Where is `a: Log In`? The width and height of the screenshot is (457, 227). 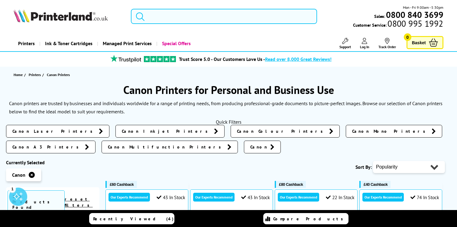
a: Log In is located at coordinates (365, 43).